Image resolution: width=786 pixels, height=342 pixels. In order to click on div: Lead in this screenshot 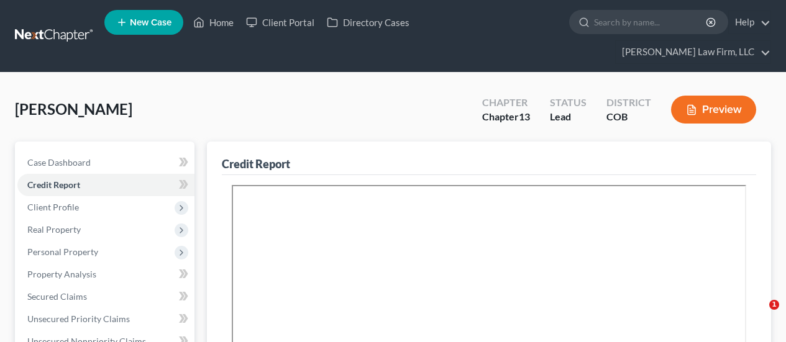, I will do `click(568, 117)`.